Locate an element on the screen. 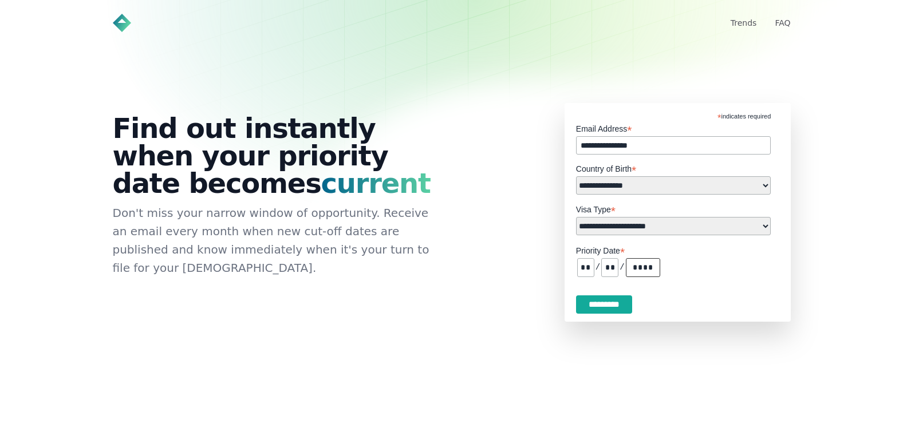  label: Email Address is located at coordinates (674, 128).